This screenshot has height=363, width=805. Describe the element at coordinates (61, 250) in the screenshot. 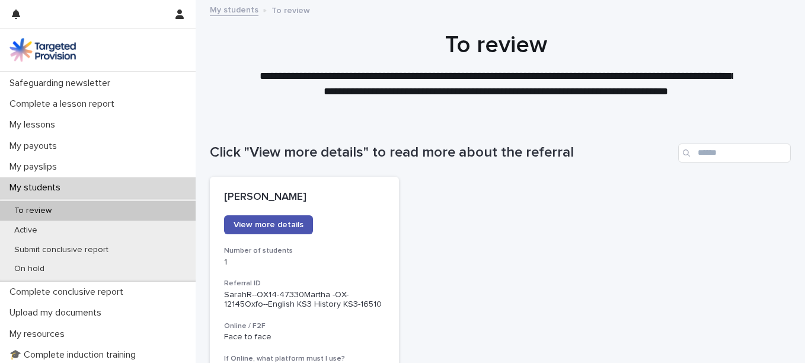

I see `p: Submit conclusive report` at that location.